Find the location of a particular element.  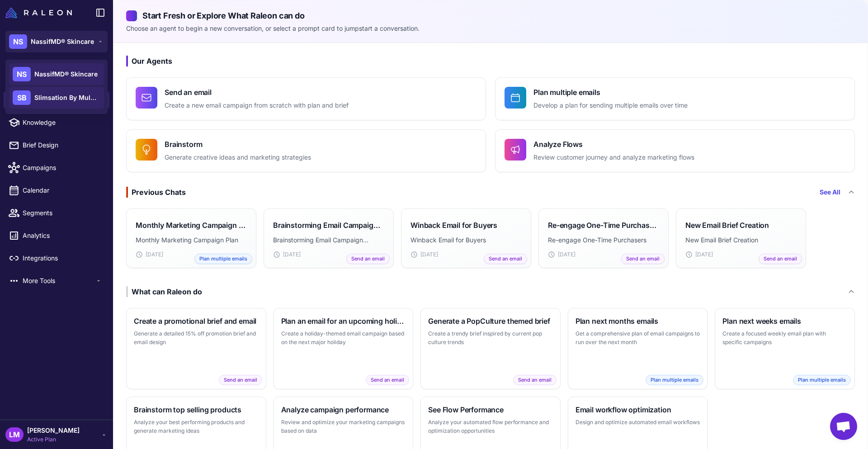

button: Plan next weeks emailsCreate a focused weekly email plan with specific campaignsPlan multiple emails is located at coordinates (785, 349).